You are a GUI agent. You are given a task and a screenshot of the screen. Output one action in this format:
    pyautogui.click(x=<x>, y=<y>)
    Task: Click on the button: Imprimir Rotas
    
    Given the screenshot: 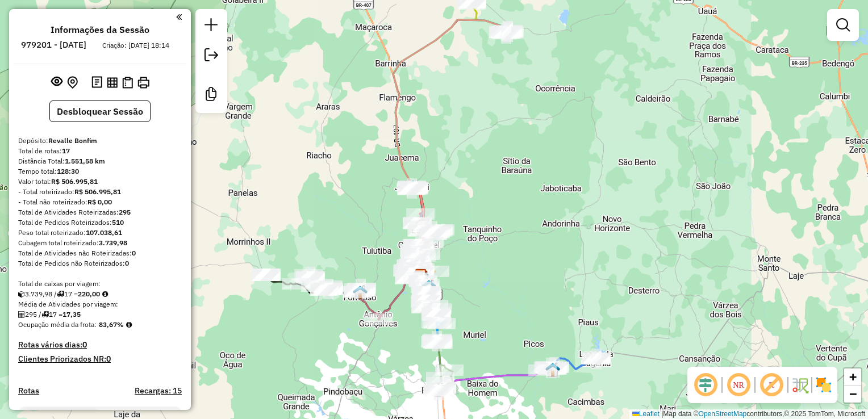 What is the action you would take?
    pyautogui.click(x=143, y=82)
    